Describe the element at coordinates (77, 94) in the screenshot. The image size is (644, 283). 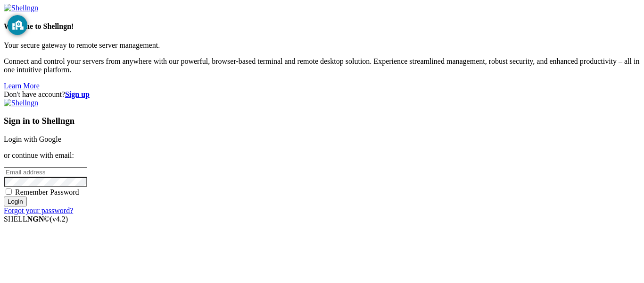
I see `a: Sign up` at that location.